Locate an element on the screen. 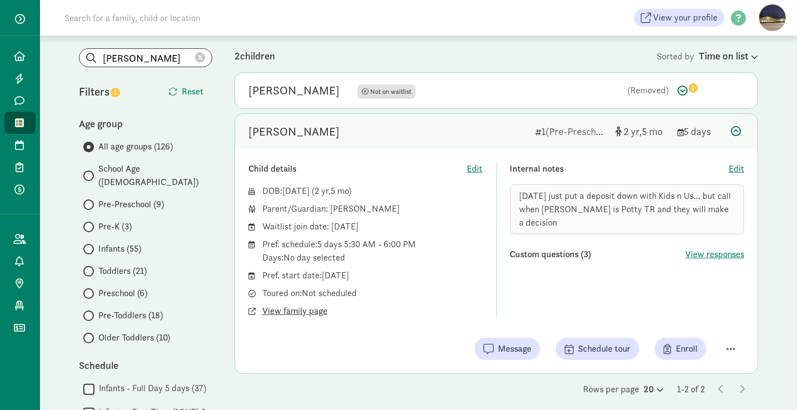 Image resolution: width=797 pixels, height=410 pixels. div: 20 is located at coordinates (653, 390).